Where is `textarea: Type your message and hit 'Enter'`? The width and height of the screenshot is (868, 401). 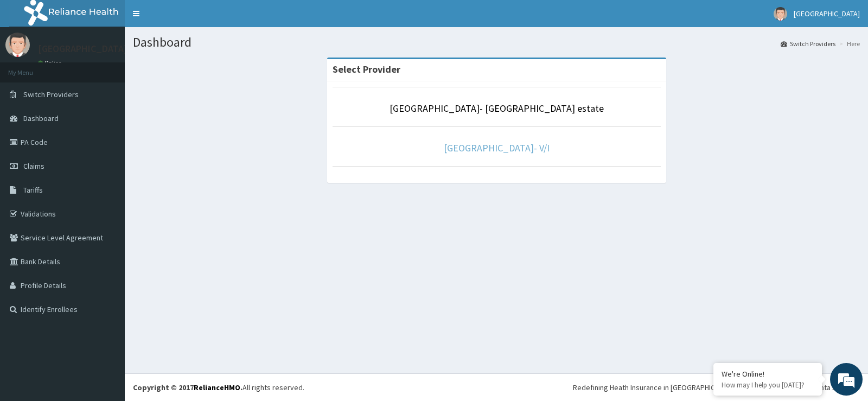
textarea: Type your message and hit 'Enter' is located at coordinates (106, 296).